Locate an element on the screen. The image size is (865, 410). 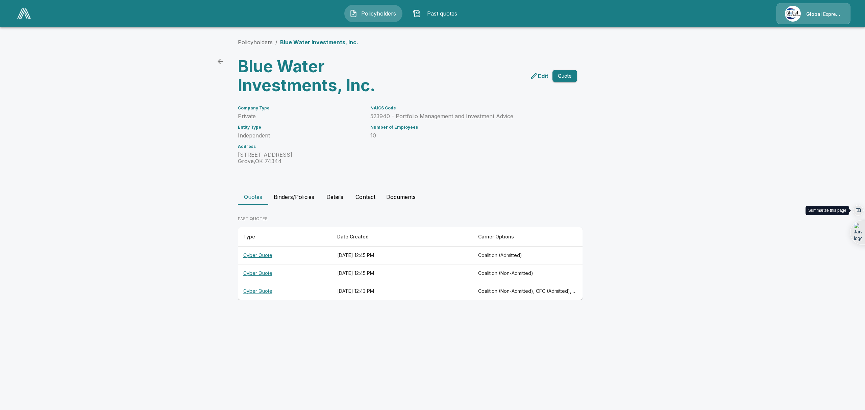
h6: Address is located at coordinates (300, 147).